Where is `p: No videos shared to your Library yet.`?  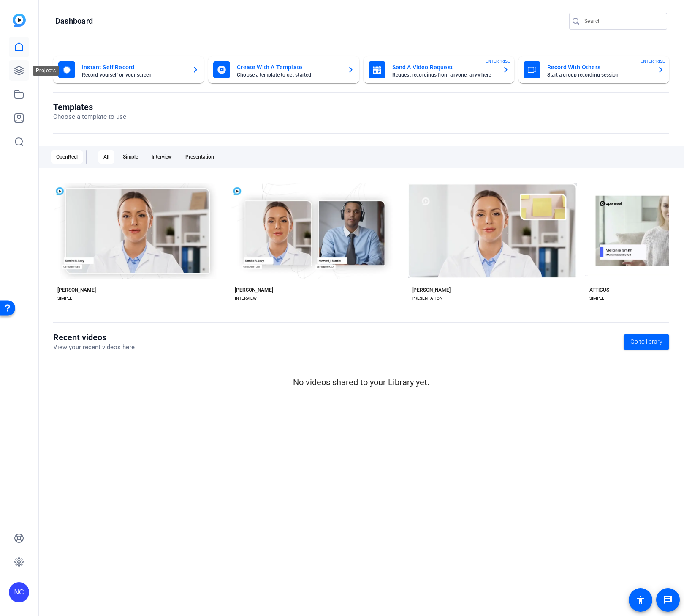
p: No videos shared to your Library yet. is located at coordinates (361, 382).